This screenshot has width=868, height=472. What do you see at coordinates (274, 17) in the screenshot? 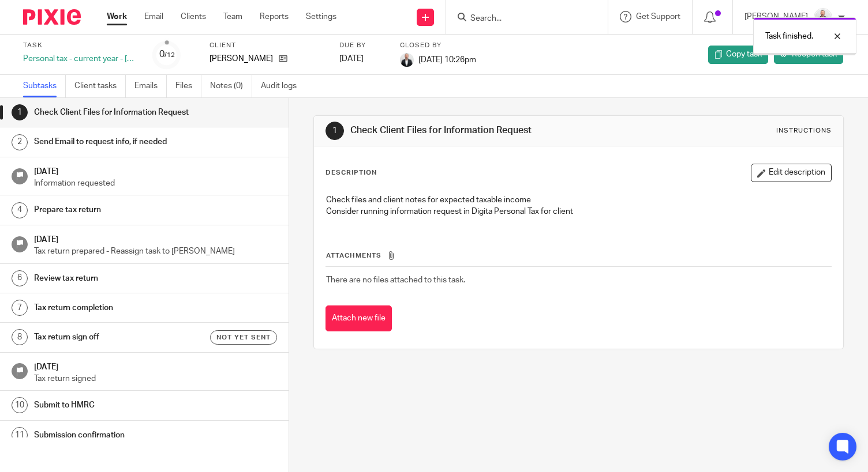
I see `a: Reports` at bounding box center [274, 17].